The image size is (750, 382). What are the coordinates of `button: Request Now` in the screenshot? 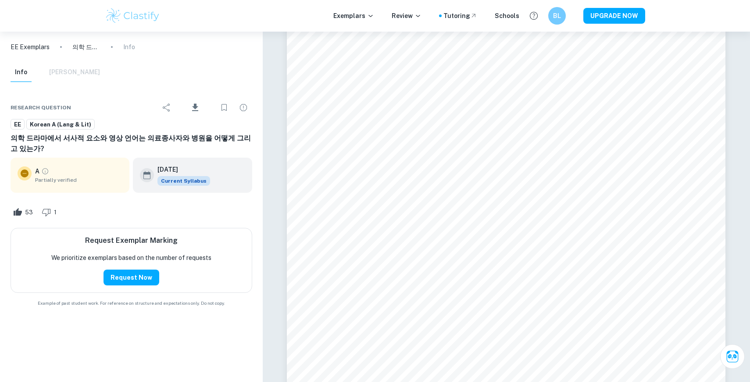 It's located at (131, 277).